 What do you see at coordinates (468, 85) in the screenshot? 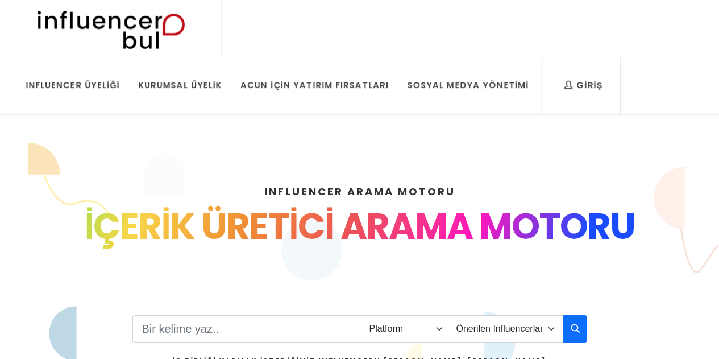
I see `div: Sosyal Medya Yönetimi` at bounding box center [468, 85].